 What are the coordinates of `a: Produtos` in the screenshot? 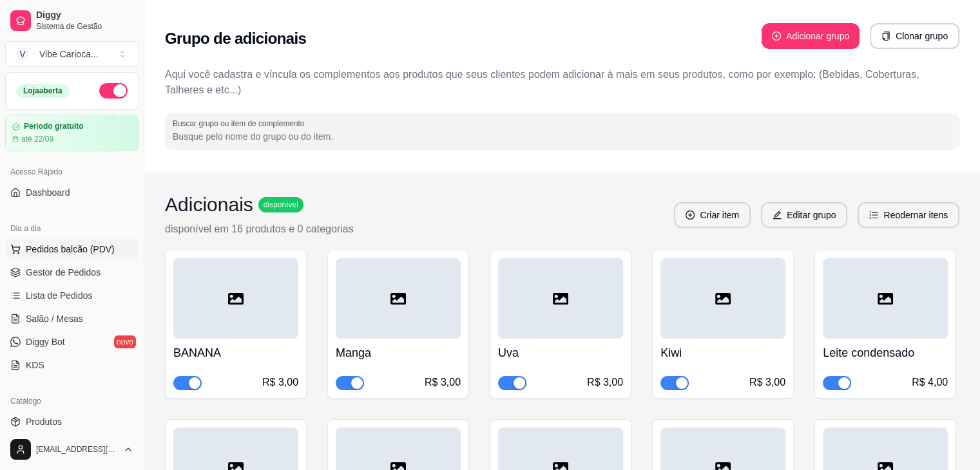 It's located at (71, 422).